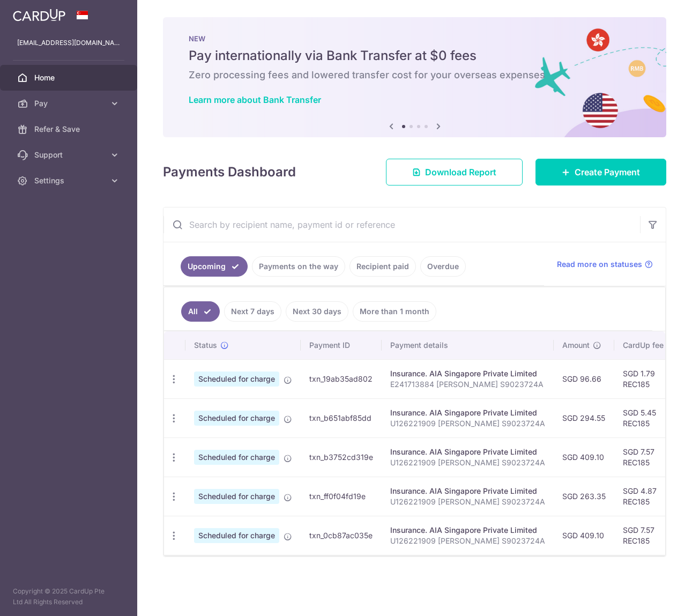 Image resolution: width=692 pixels, height=616 pixels. I want to click on td: SGD 294.55, so click(584, 417).